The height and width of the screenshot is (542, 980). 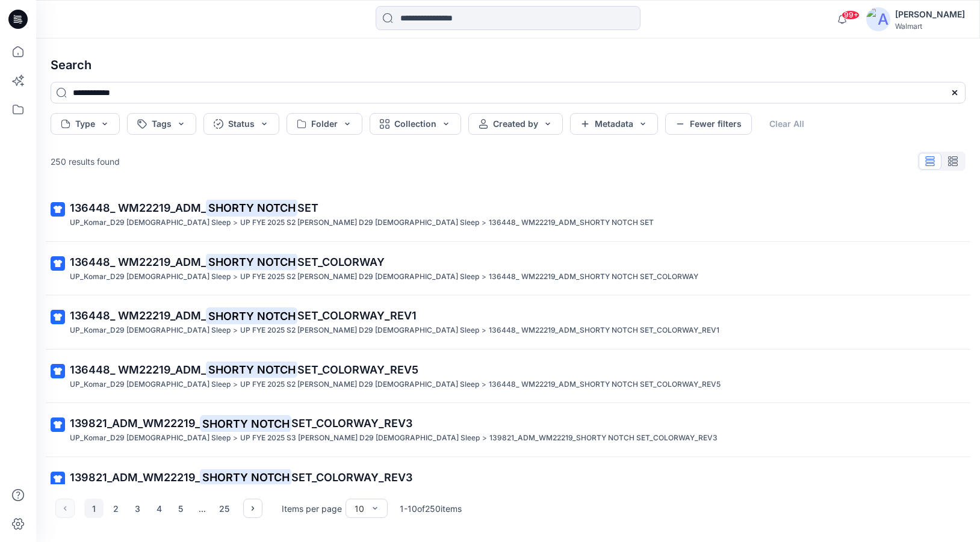 I want to click on div: Walmart, so click(x=930, y=26).